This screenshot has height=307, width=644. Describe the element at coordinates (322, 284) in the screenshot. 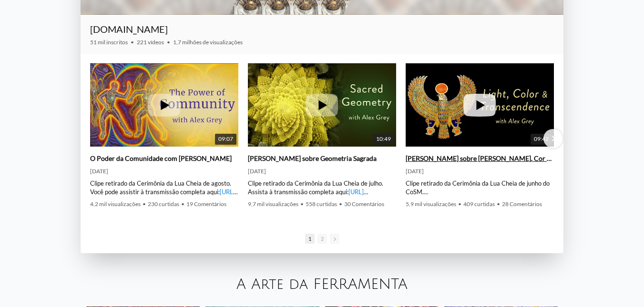

I see `font: A Arte da FERRAMENTA` at that location.